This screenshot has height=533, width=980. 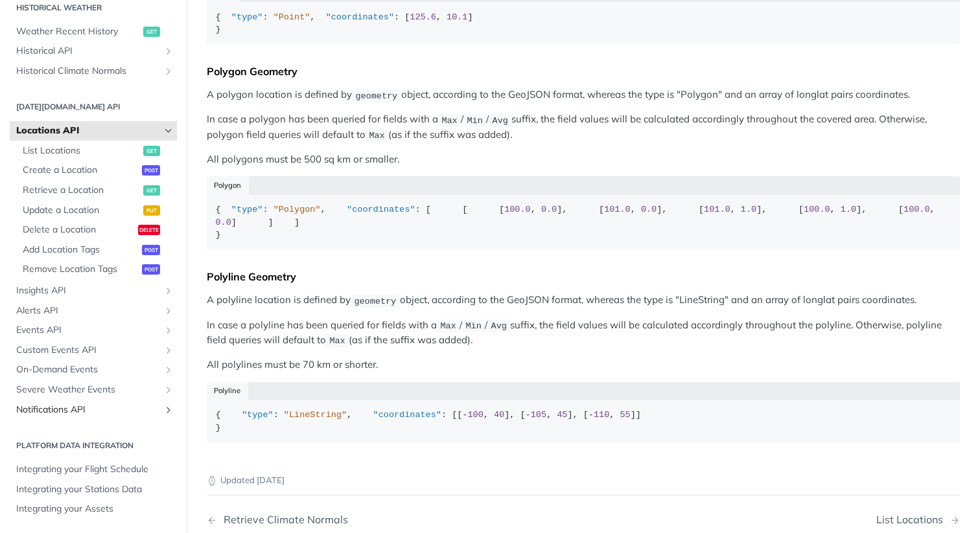 What do you see at coordinates (539, 415) in the screenshot?
I see `span: 105` at bounding box center [539, 415].